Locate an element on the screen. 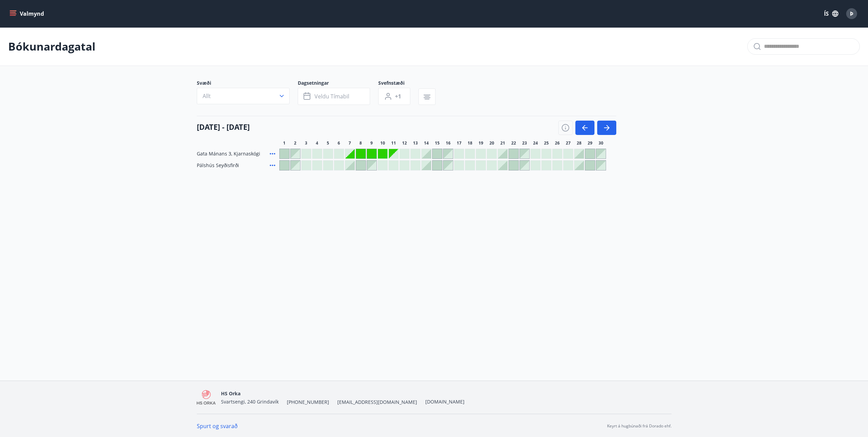  span: 16 is located at coordinates (448, 143).